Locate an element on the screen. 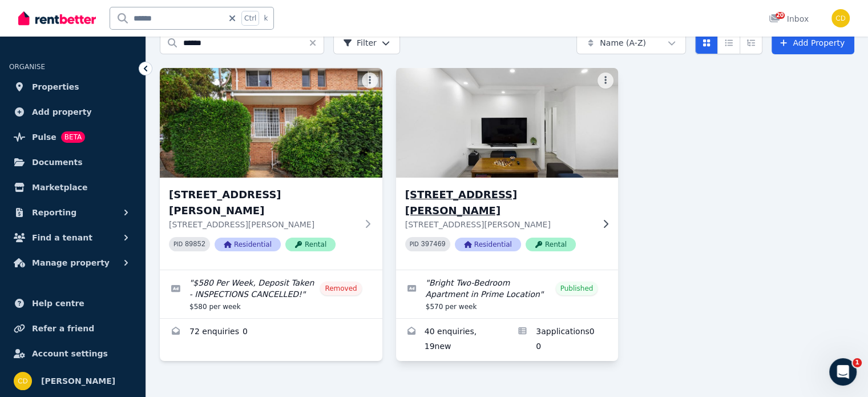 The width and height of the screenshot is (868, 397). a: Account settings is located at coordinates (72, 354).